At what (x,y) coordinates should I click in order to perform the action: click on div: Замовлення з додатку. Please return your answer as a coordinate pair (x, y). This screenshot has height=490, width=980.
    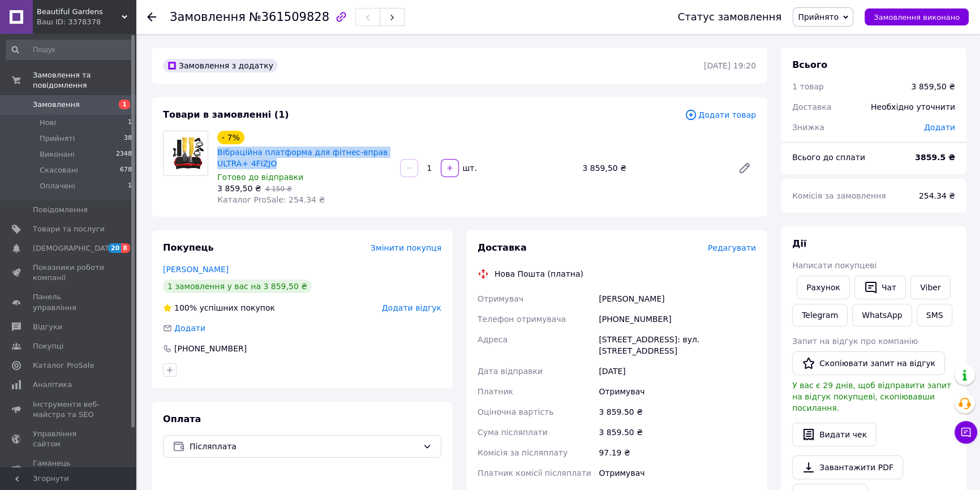
    Looking at the image, I should click on (220, 66).